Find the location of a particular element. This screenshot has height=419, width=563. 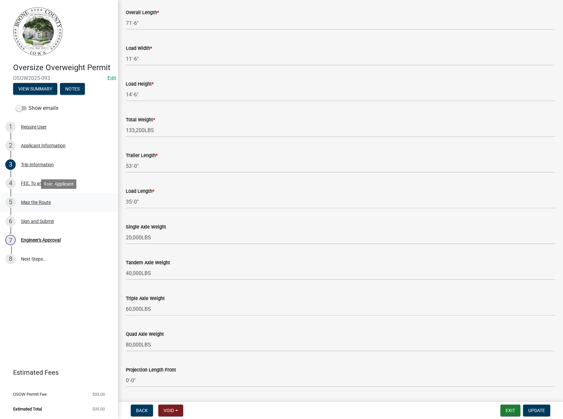

button: Void is located at coordinates (171, 410).